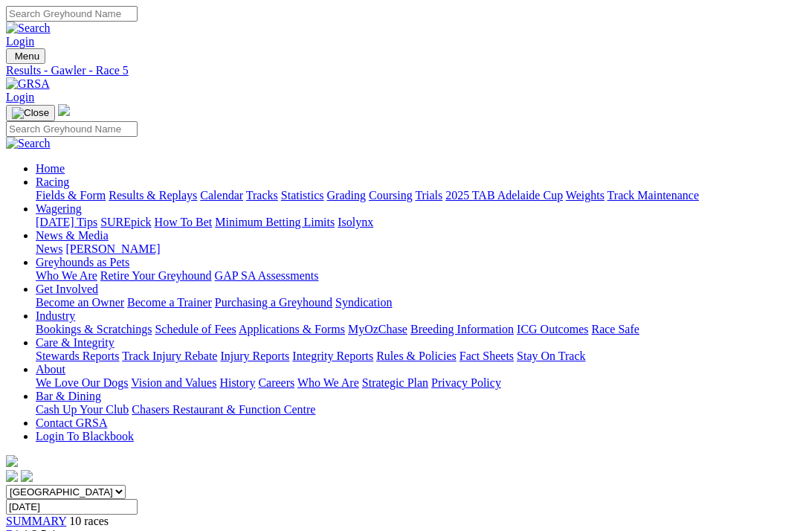  Describe the element at coordinates (395, 382) in the screenshot. I see `a: Strategic Plan` at that location.